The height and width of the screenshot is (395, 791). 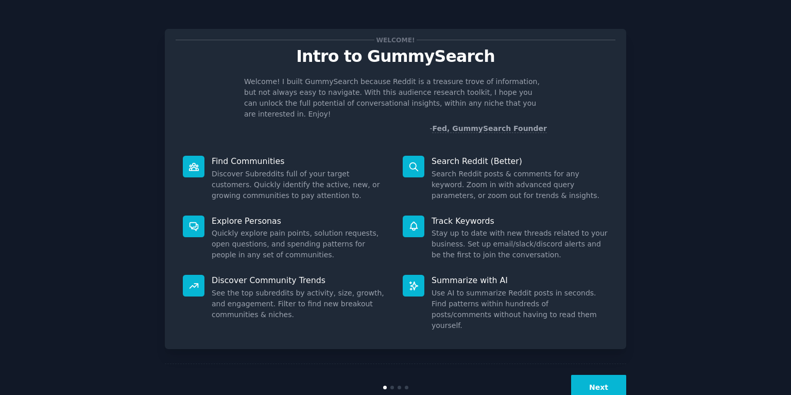 What do you see at coordinates (300, 280) in the screenshot?
I see `p: Discover Community Trends` at bounding box center [300, 280].